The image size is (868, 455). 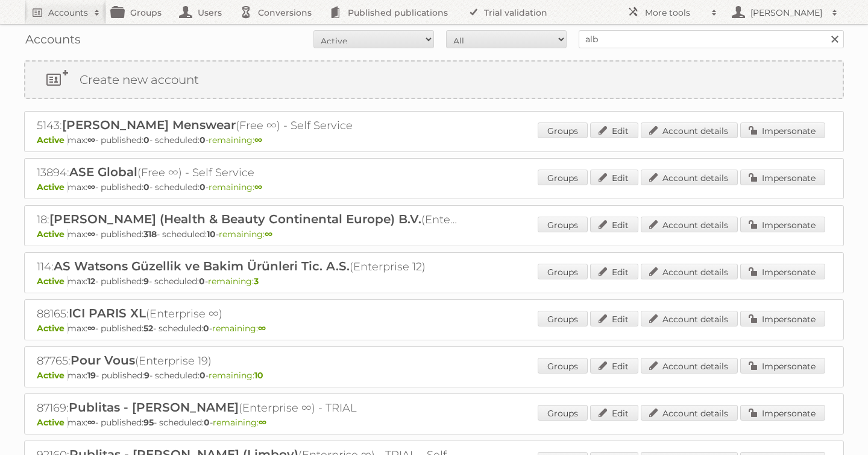 What do you see at coordinates (91, 281) in the screenshot?
I see `strong: 12` at bounding box center [91, 281].